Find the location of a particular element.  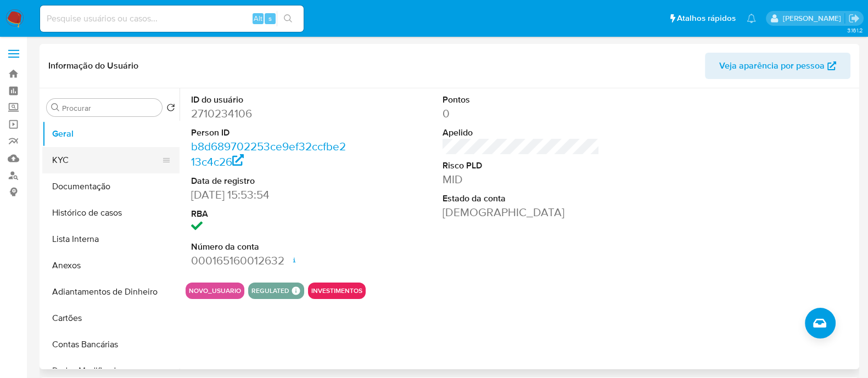

span: s is located at coordinates (270, 18).